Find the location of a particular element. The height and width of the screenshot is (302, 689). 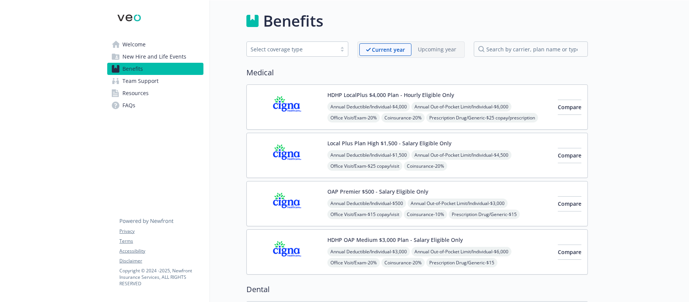

h2: Dental is located at coordinates (417, 290).